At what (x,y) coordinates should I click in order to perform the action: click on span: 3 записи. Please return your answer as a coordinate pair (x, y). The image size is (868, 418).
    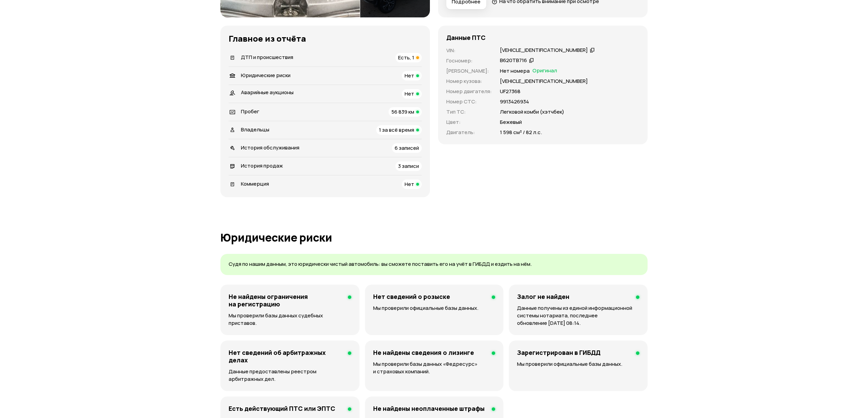
    Looking at the image, I should click on (408, 166).